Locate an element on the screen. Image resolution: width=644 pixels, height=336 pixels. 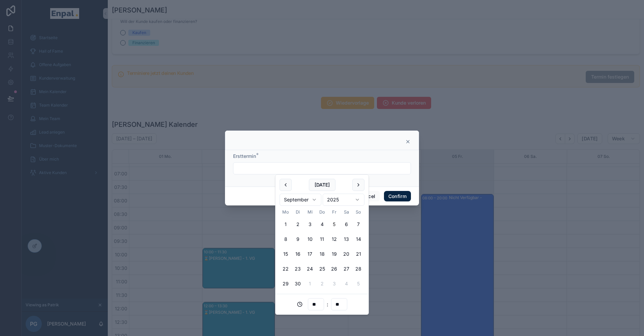
button: Samstag, 20. September 2025 is located at coordinates (346, 254).